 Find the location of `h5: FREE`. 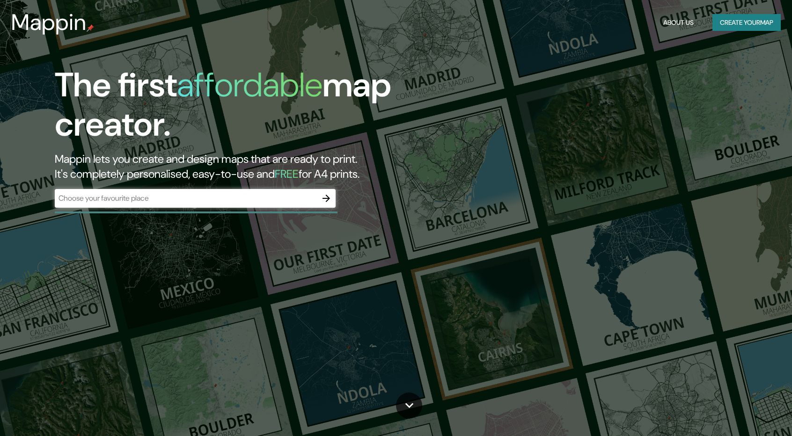

h5: FREE is located at coordinates (286, 174).